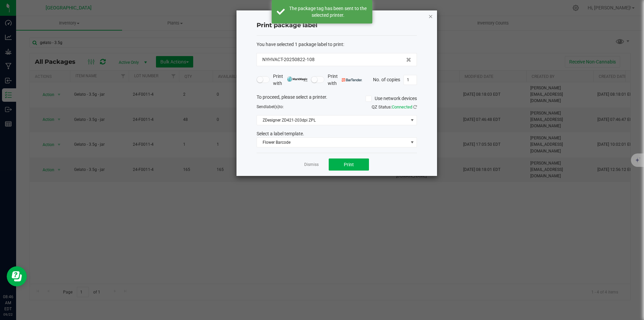 The width and height of the screenshot is (644, 320). What do you see at coordinates (288, 60) in the screenshot?
I see `span: NYHVACT-20250822-108` at bounding box center [288, 60].